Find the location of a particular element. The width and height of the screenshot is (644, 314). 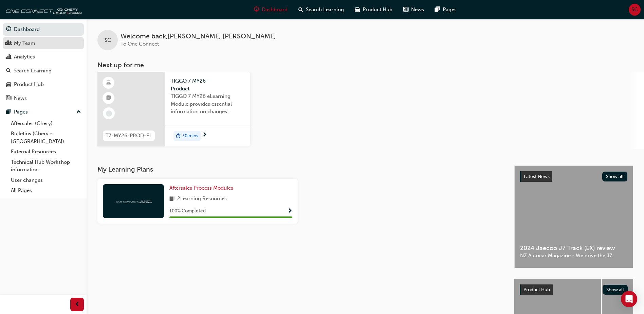

a: News is located at coordinates (43, 98).